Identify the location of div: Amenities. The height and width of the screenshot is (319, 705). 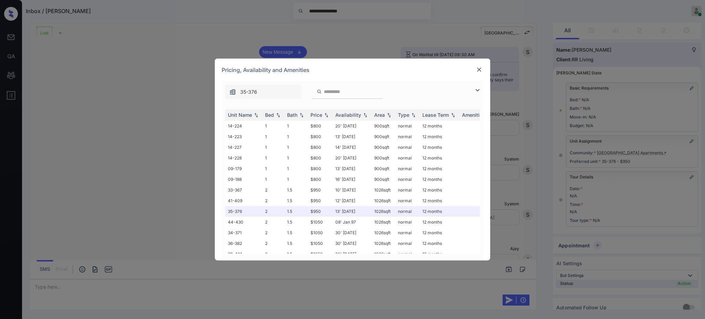
(473, 115).